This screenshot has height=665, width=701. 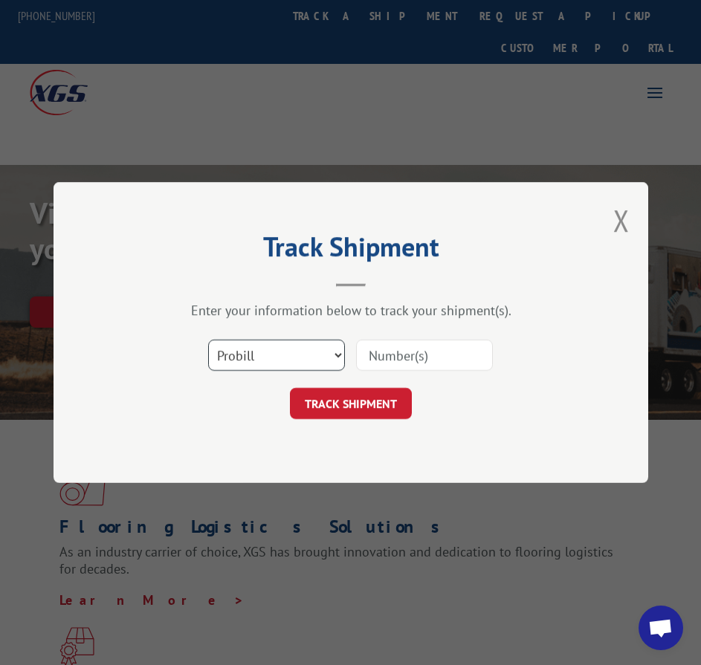 I want to click on button: TRACK SHIPMENT, so click(x=351, y=404).